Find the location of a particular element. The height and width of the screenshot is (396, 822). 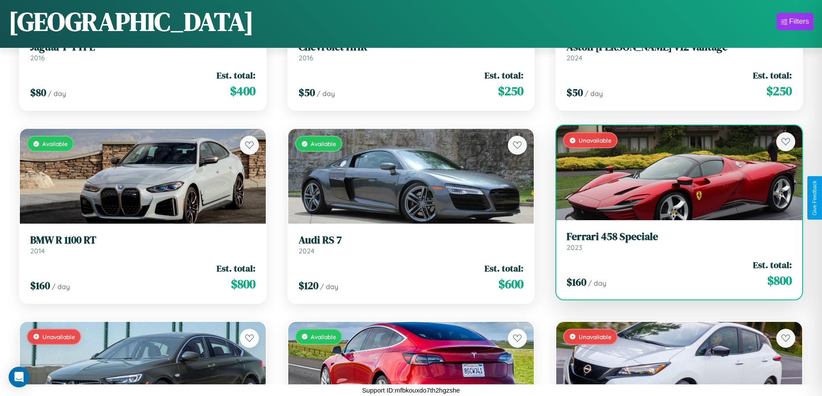

a: Audi RS 72024 is located at coordinates (411, 245).